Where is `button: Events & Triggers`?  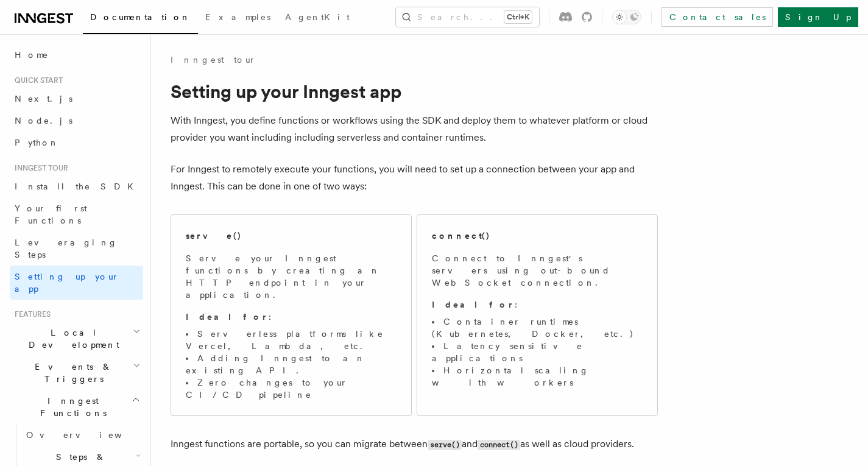
button: Events & Triggers is located at coordinates (76, 372).